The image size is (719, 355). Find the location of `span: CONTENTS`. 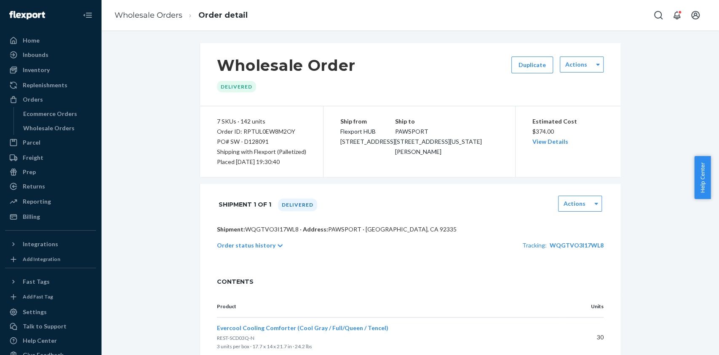

span: CONTENTS is located at coordinates (410, 281).